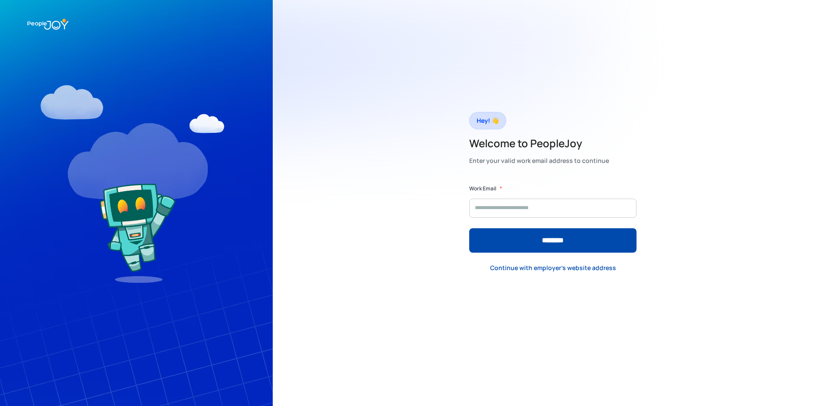 The image size is (833, 406). What do you see at coordinates (488, 121) in the screenshot?
I see `div: Hey! 👋` at bounding box center [488, 121].